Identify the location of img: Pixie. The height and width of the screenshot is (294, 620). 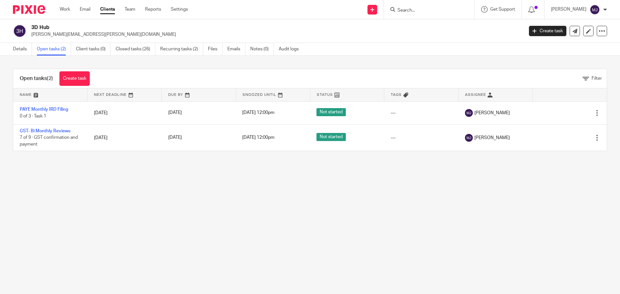
(29, 9).